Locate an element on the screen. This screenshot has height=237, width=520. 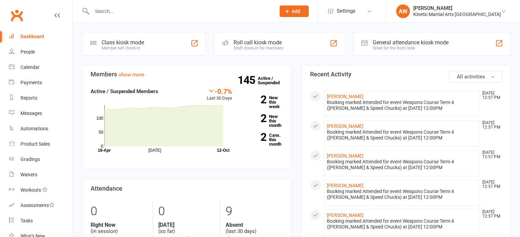
a: Workouts is located at coordinates (40, 190).